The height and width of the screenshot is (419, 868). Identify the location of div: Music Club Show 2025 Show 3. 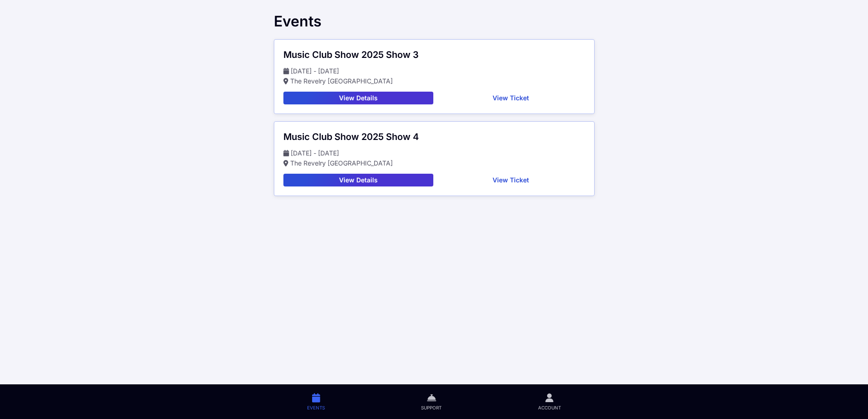
(434, 54).